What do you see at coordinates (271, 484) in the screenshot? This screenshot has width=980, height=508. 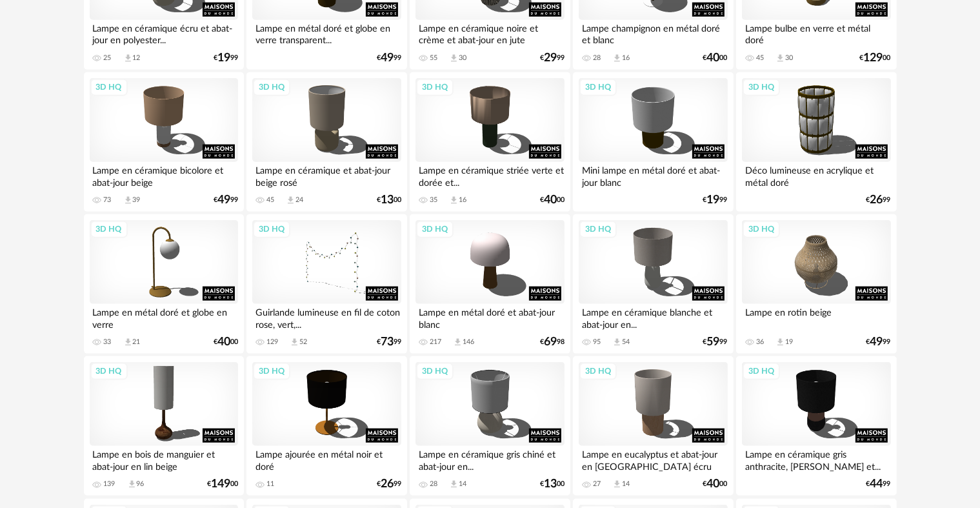 I see `div: 11` at bounding box center [271, 484].